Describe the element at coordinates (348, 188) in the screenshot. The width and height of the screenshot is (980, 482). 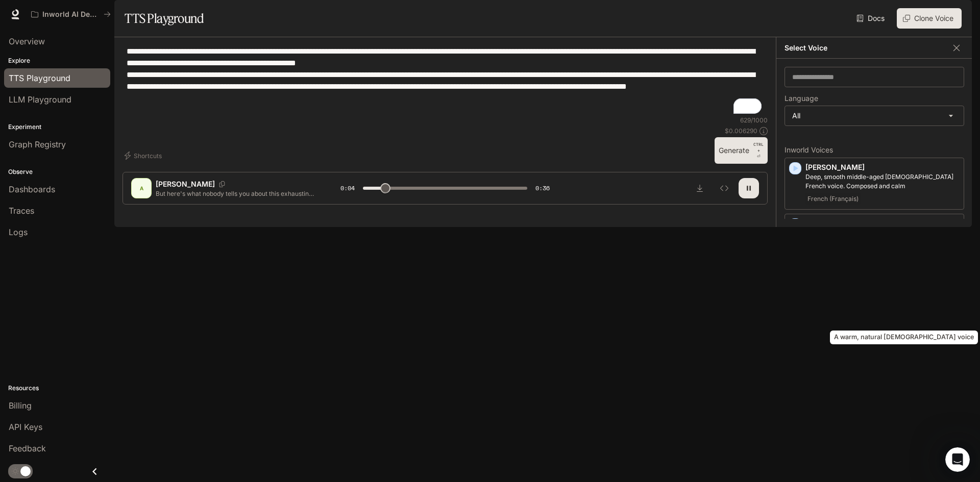
I see `span: 0:04` at that location.